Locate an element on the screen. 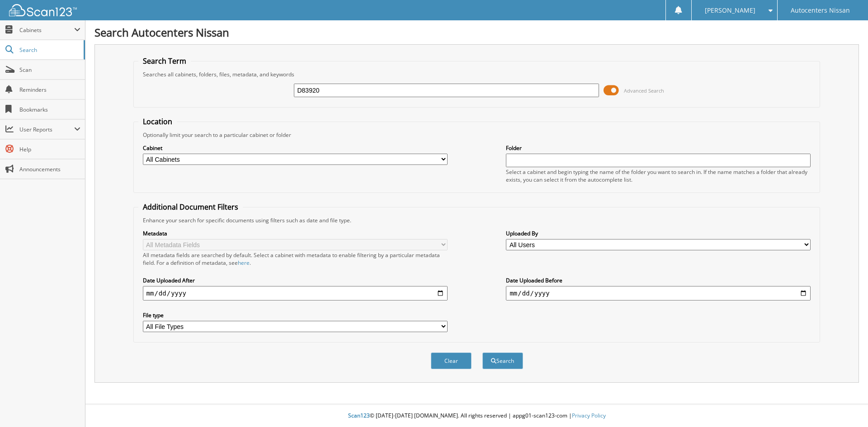 The width and height of the screenshot is (868, 427). span: Scan is located at coordinates (49, 70).